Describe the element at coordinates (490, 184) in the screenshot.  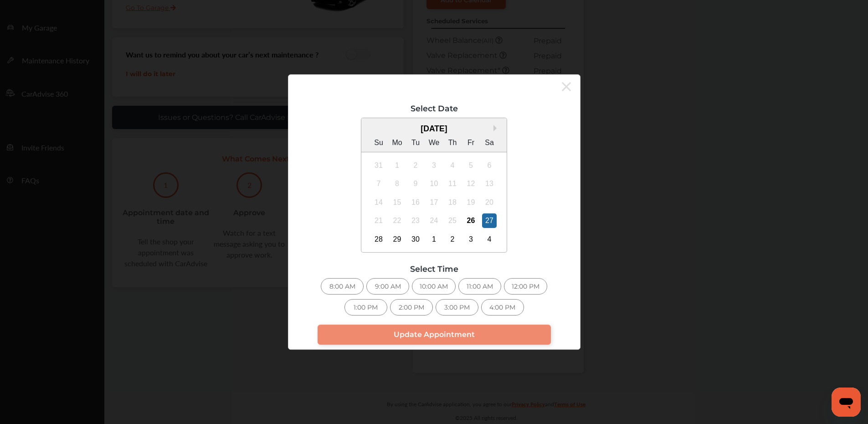
I see `div: Not available Saturday, September 13th, 2025` at that location.